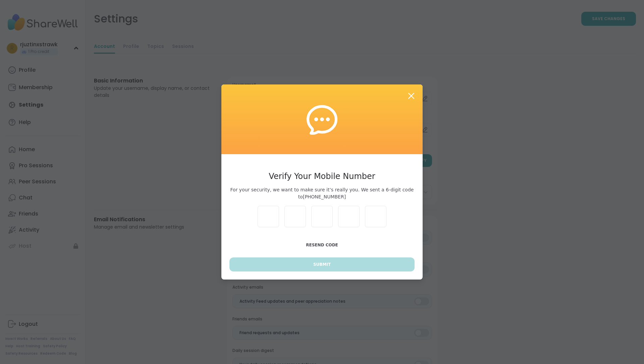  What do you see at coordinates (322, 245) in the screenshot?
I see `button: Resend Code` at bounding box center [322, 245].